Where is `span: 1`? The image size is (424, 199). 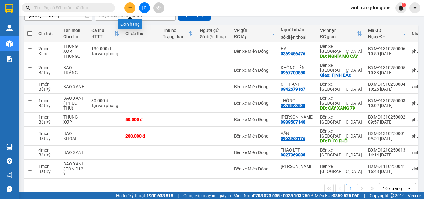
span: 1 is located at coordinates (404, 5).